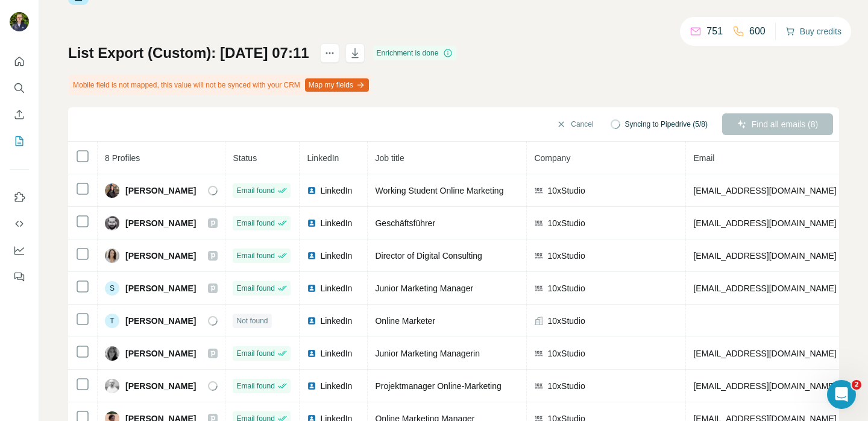 This screenshot has width=868, height=421. I want to click on span: Syncing to Pipedrive (5/8), so click(666, 124).